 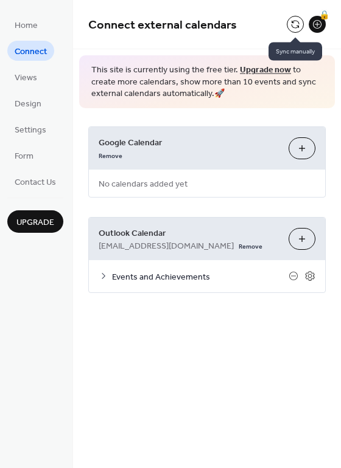 I want to click on a: Design, so click(x=28, y=103).